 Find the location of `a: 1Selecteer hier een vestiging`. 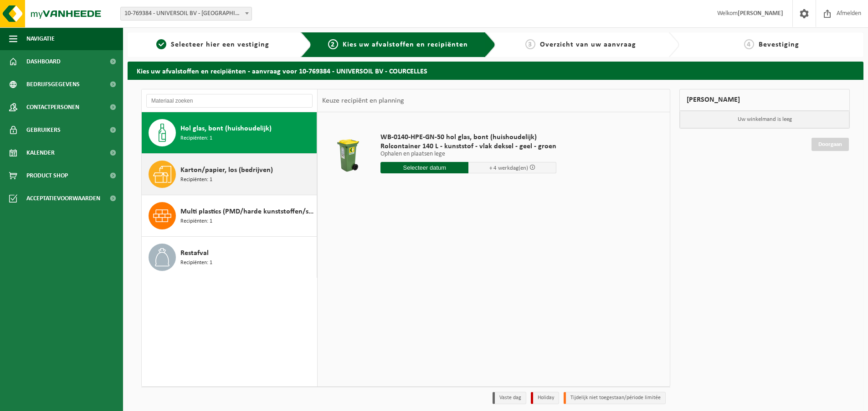

a: 1Selecteer hier een vestiging is located at coordinates (213, 44).